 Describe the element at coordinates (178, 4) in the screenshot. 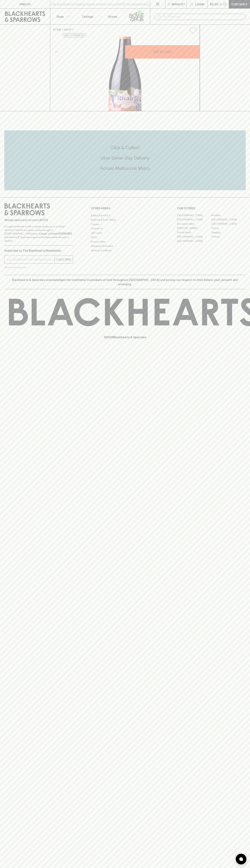

I see `p: Wishlist` at that location.